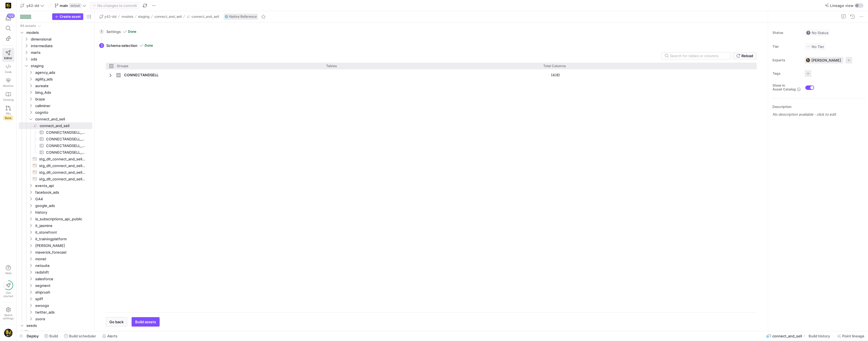  Describe the element at coordinates (63, 79) in the screenshot. I see `span: agility_ads` at that location.